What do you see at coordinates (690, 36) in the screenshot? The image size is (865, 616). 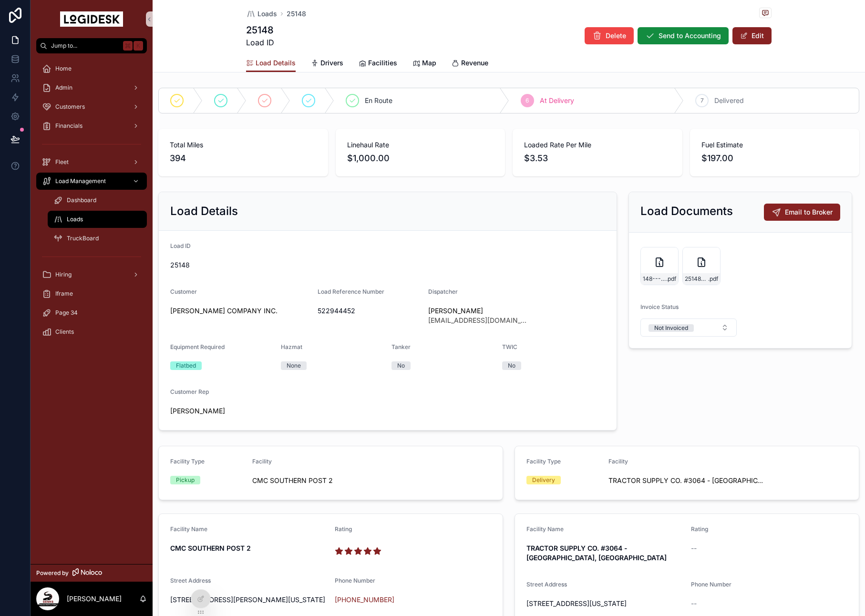 I see `span: Send to Accounting` at bounding box center [690, 36].